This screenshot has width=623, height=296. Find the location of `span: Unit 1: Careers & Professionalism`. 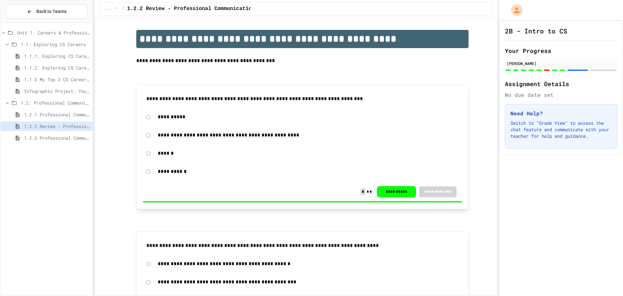

span: Unit 1: Careers & Professionalism is located at coordinates (53, 32).